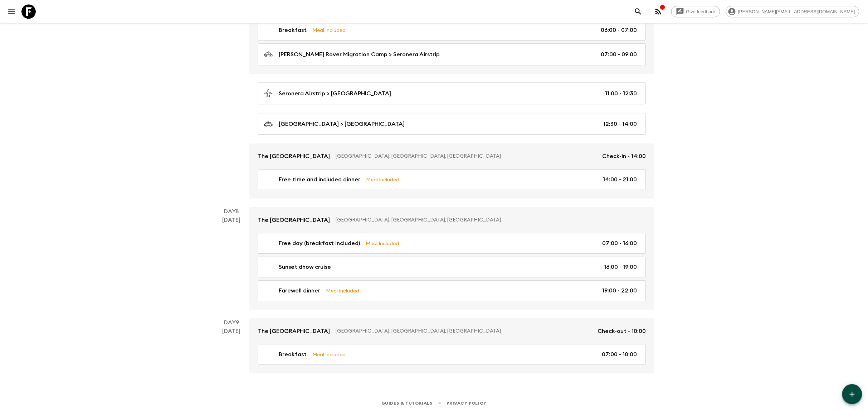  What do you see at coordinates (624, 156) in the screenshot?
I see `p: Check-in - 14:00` at bounding box center [624, 156].